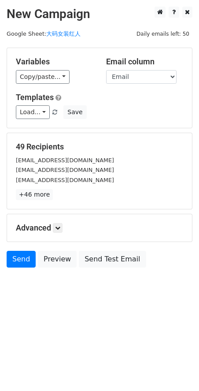  I want to click on a: Send, so click(21, 259).